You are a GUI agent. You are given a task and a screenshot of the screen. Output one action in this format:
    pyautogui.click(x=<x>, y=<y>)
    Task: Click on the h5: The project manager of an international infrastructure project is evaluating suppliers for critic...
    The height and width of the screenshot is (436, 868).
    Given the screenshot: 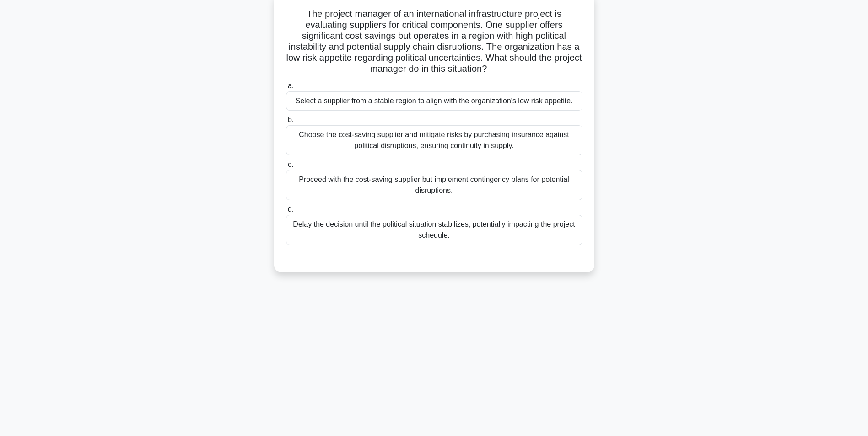 What is the action you would take?
    pyautogui.click(x=434, y=42)
    